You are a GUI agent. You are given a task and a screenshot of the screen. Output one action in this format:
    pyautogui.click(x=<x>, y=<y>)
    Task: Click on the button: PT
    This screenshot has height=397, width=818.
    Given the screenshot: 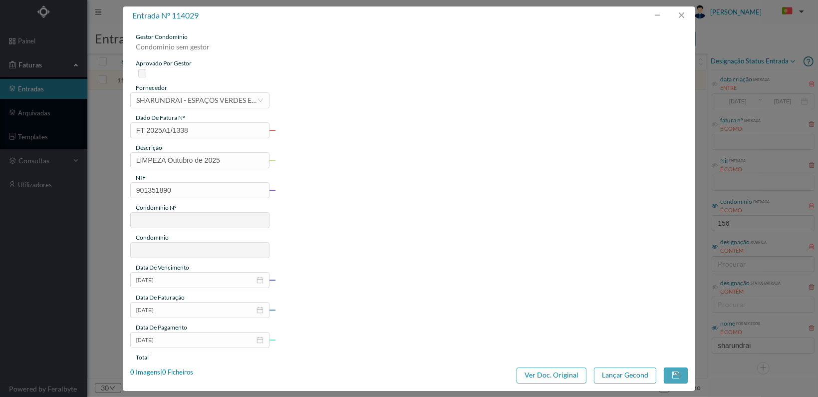 What is the action you would take?
    pyautogui.click(x=791, y=11)
    